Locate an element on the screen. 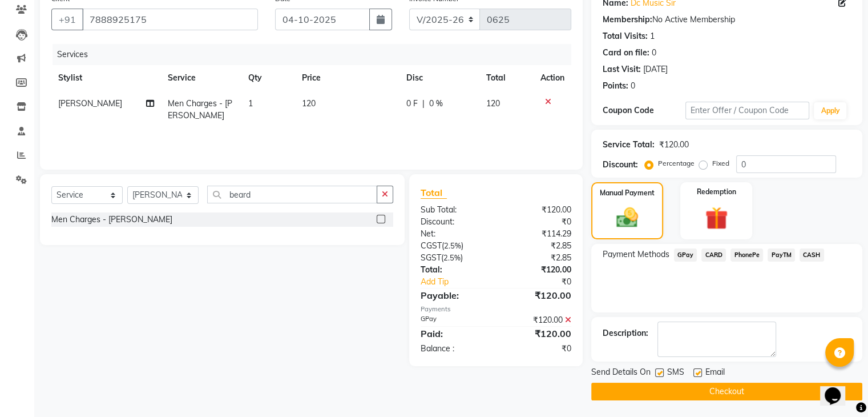 This screenshot has height=417, width=868. th: Price is located at coordinates (347, 78).